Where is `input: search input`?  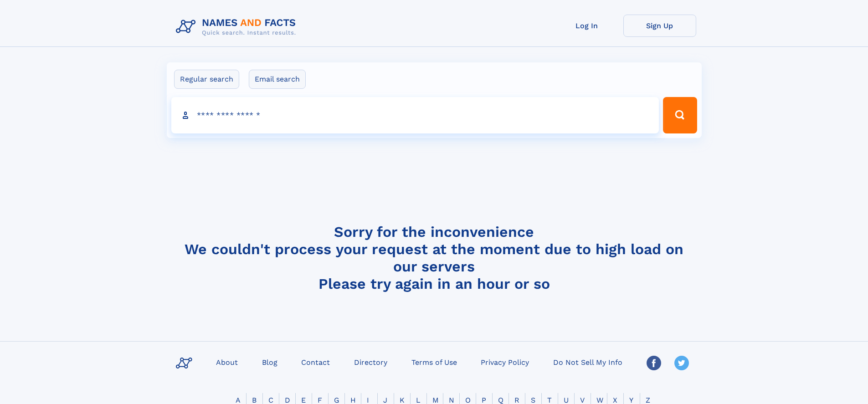 input: search input is located at coordinates (415, 115).